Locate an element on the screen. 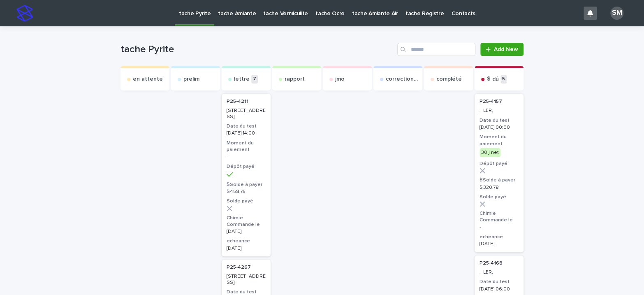 The image size is (644, 295). div: Search is located at coordinates (436, 49).